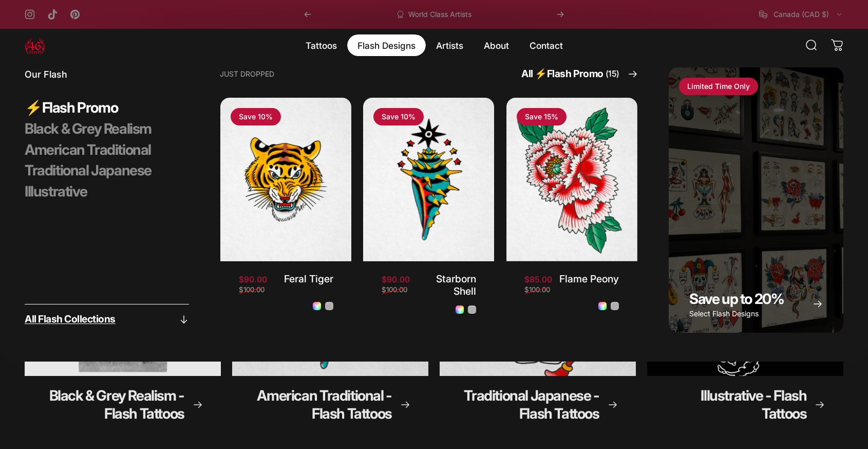 The height and width of the screenshot is (449, 868). Describe the element at coordinates (496, 45) in the screenshot. I see `summary: About` at that location.